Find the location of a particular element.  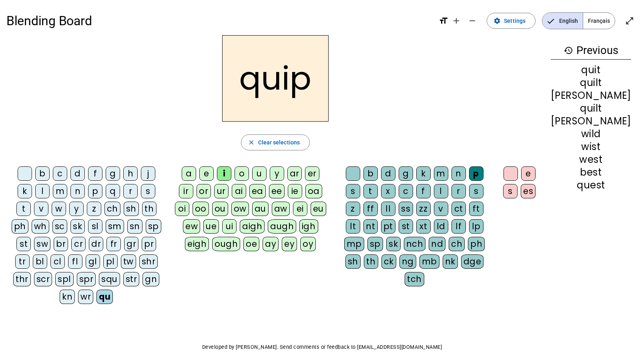

div: lp is located at coordinates (476, 227).